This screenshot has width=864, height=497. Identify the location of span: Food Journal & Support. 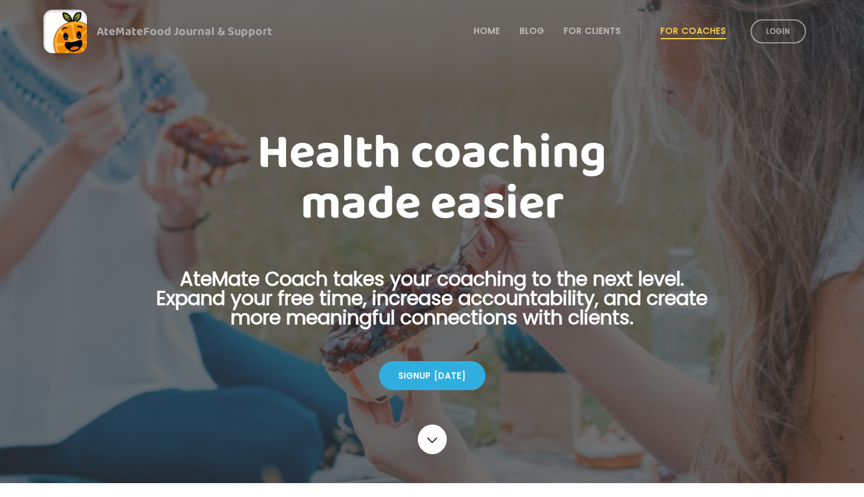
(208, 31).